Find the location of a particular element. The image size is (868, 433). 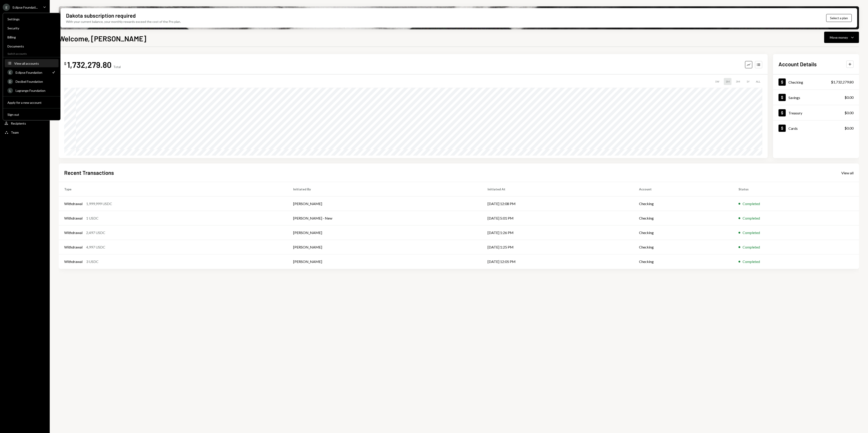

button: Move money is located at coordinates (842, 37).